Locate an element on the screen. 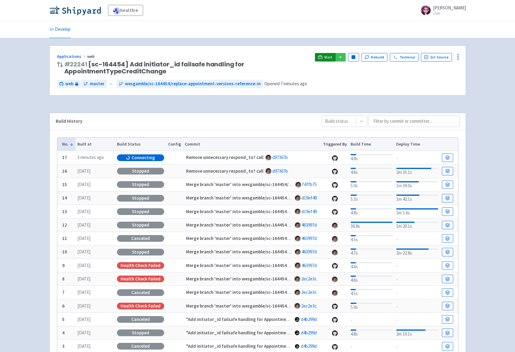  span: web is located at coordinates (69, 84).